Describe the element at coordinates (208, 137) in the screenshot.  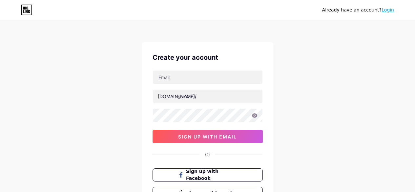
I see `button: sign up with email` at that location.